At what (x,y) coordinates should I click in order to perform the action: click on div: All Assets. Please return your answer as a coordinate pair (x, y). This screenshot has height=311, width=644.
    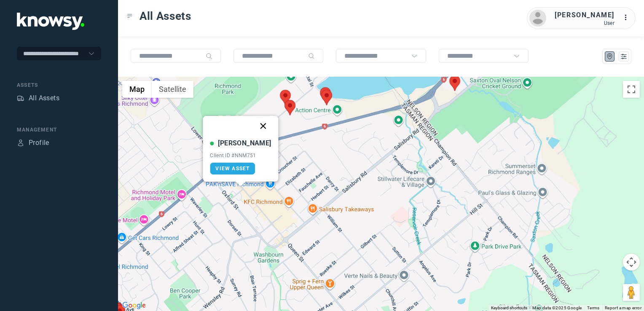
    Looking at the image, I should click on (44, 98).